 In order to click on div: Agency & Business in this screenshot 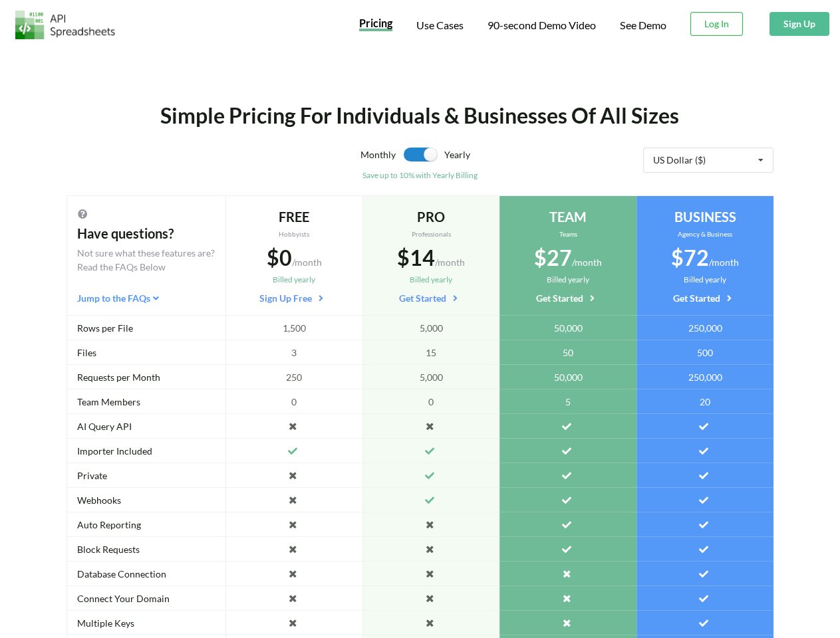, I will do `click(705, 234)`.